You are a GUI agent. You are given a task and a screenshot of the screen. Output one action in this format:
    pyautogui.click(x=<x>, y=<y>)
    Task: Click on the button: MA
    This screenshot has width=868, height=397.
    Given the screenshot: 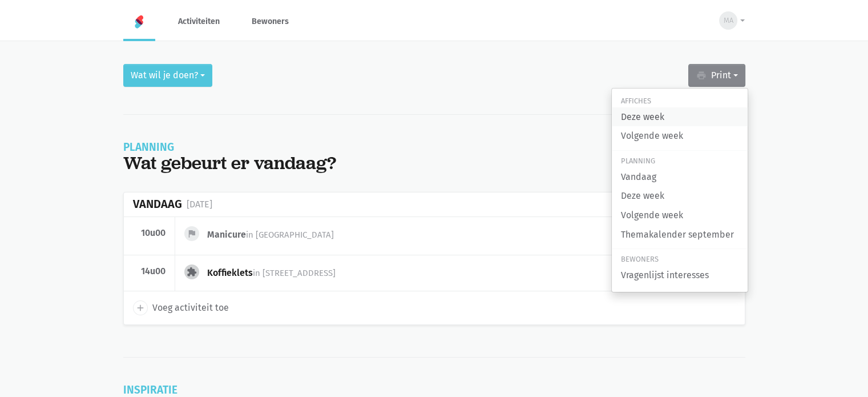 What is the action you would take?
    pyautogui.click(x=728, y=20)
    